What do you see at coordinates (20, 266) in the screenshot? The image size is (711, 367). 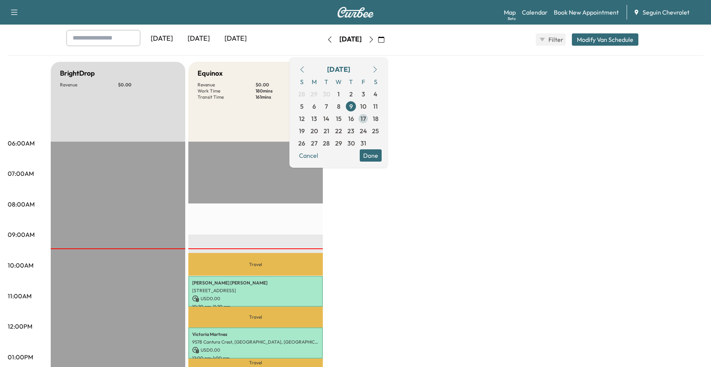 I see `p: 10:00AM` at bounding box center [20, 266].